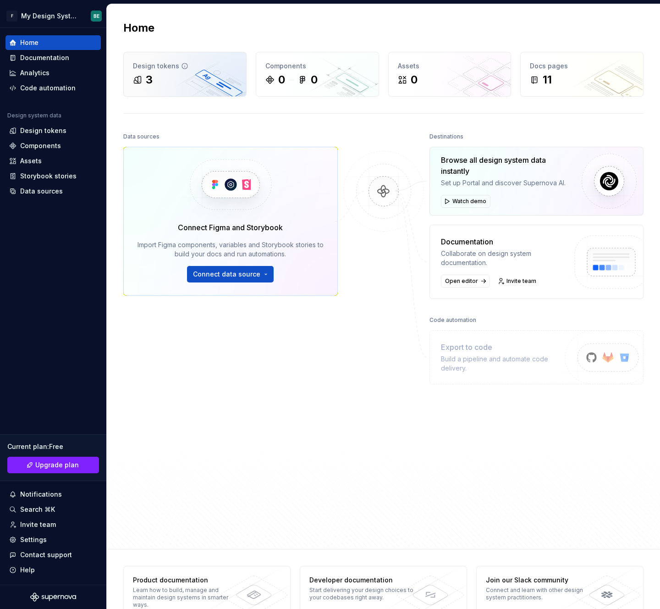 This screenshot has height=609, width=660. What do you see at coordinates (521, 281) in the screenshot?
I see `span: Invite team` at bounding box center [521, 281].